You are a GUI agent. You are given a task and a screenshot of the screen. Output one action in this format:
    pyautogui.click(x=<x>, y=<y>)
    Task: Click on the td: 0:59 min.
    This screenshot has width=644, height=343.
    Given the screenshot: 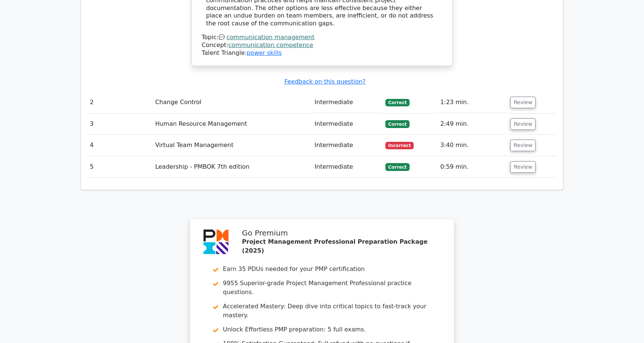 What is the action you would take?
    pyautogui.click(x=472, y=167)
    